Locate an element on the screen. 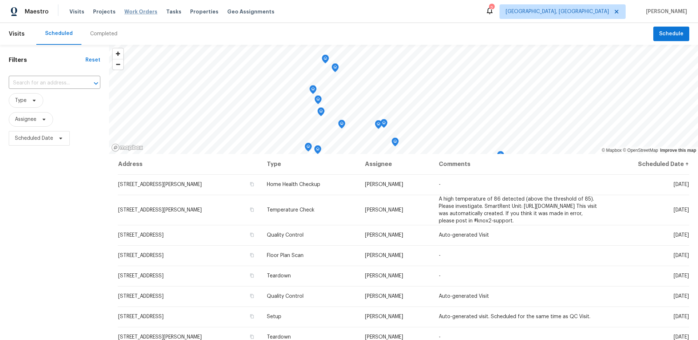 The height and width of the screenshot is (340, 698). span: Zoom out is located at coordinates (118, 64).